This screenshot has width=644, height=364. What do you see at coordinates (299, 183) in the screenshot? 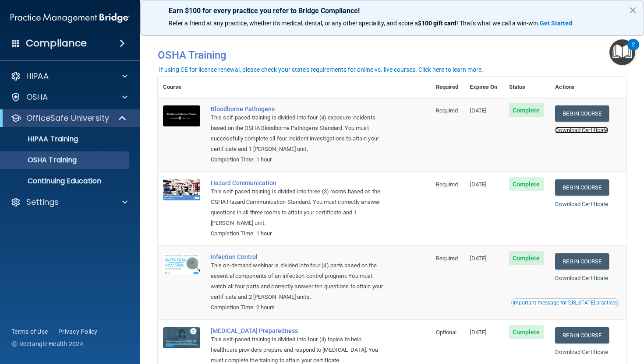
I see `a: Hazard Communication` at bounding box center [299, 183].